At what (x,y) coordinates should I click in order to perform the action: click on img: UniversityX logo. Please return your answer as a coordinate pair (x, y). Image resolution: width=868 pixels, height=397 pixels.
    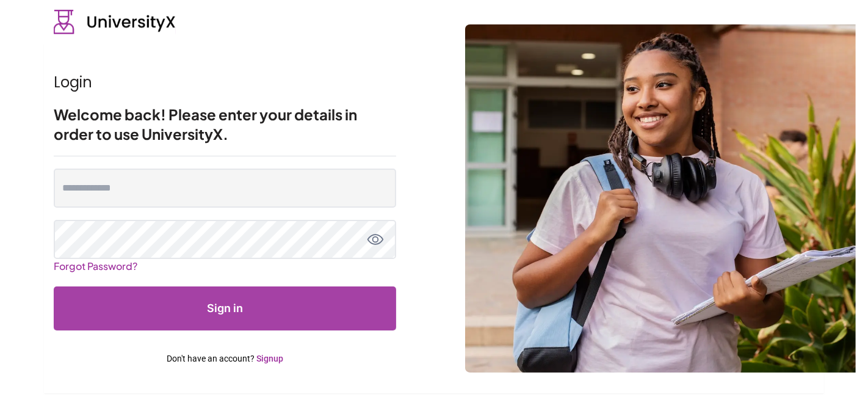
    Looking at the image, I should click on (115, 22).